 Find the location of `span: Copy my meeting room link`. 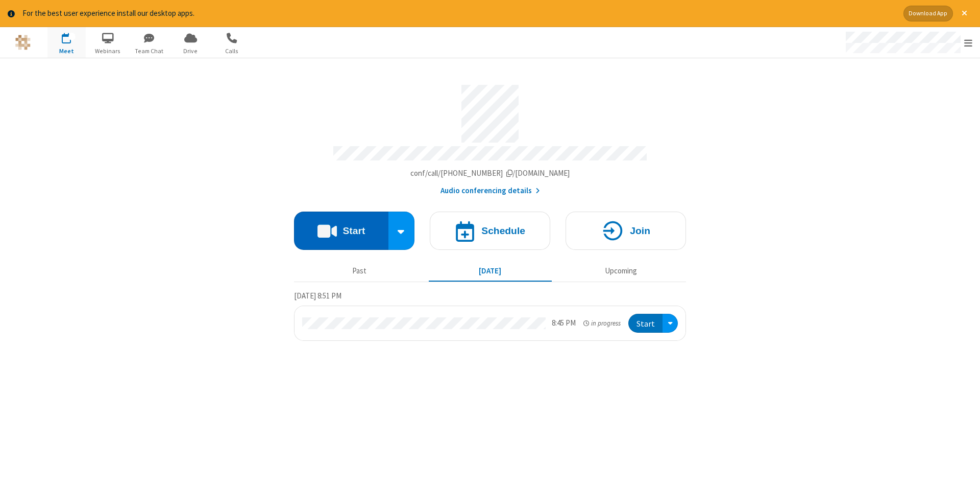

span: Copy my meeting room link is located at coordinates (490, 173).